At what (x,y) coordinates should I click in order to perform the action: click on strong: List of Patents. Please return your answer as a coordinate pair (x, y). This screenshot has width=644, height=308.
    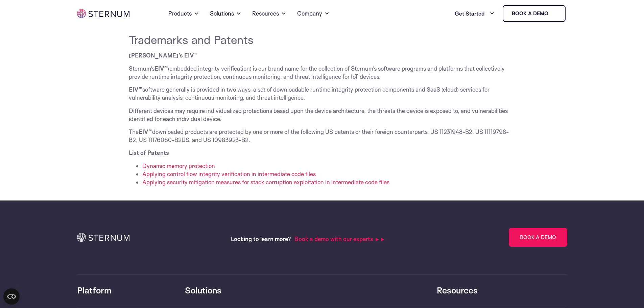
    Looking at the image, I should click on (149, 152).